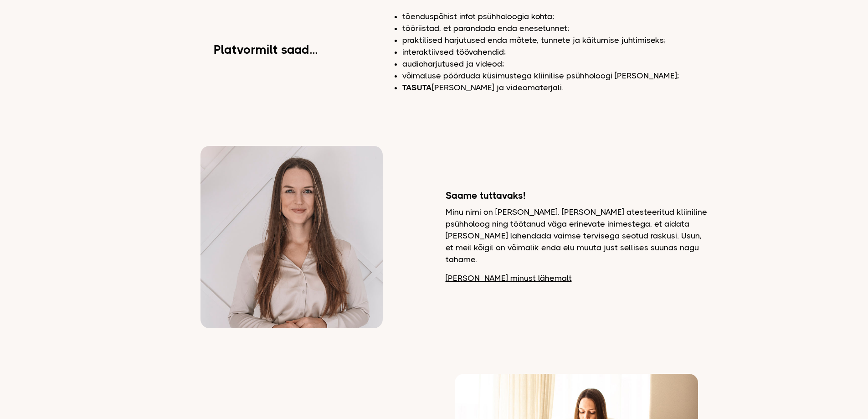 This screenshot has width=868, height=419. I want to click on b: TASUTA, so click(417, 88).